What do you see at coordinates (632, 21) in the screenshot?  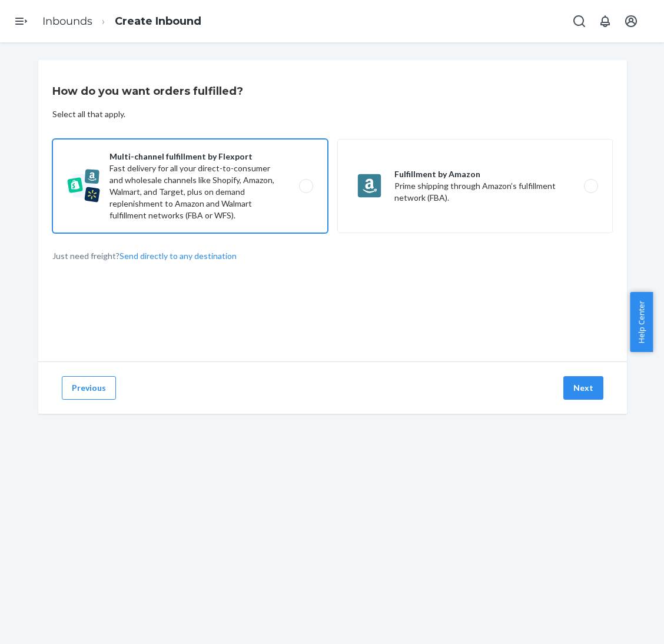 I see `button: Open account menu` at bounding box center [632, 21].